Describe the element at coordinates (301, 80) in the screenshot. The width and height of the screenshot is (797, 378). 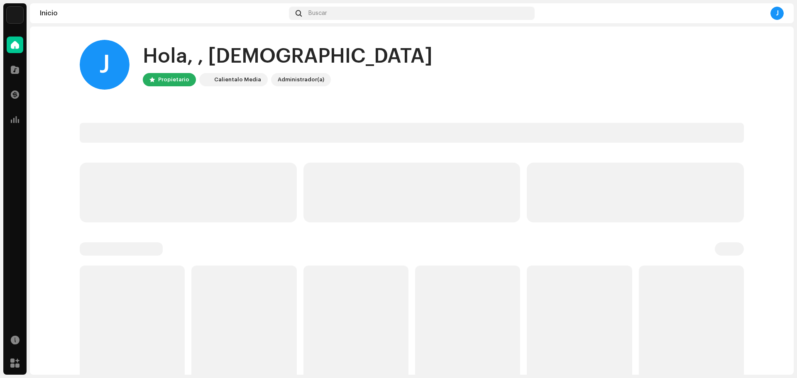
I see `div: Administrador(a)` at that location.